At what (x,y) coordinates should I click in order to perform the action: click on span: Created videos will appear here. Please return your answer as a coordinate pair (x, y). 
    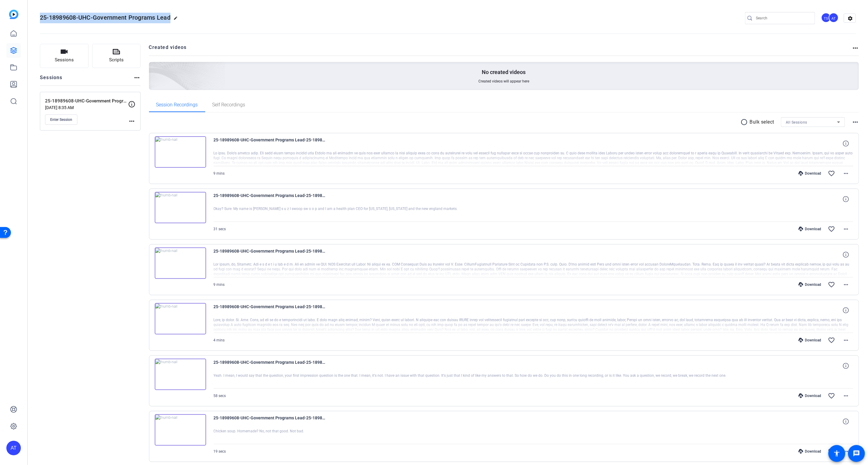
    Looking at the image, I should click on (504, 81).